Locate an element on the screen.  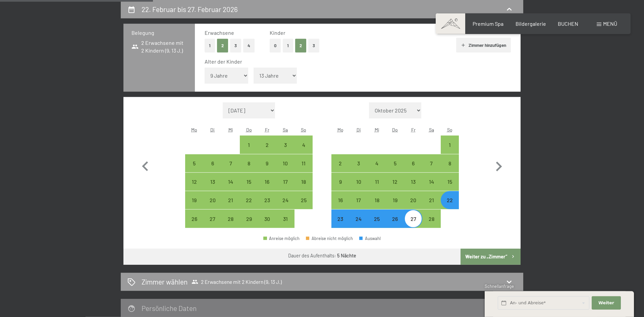
div: Sat Jan 24 2026 is located at coordinates (285, 200).